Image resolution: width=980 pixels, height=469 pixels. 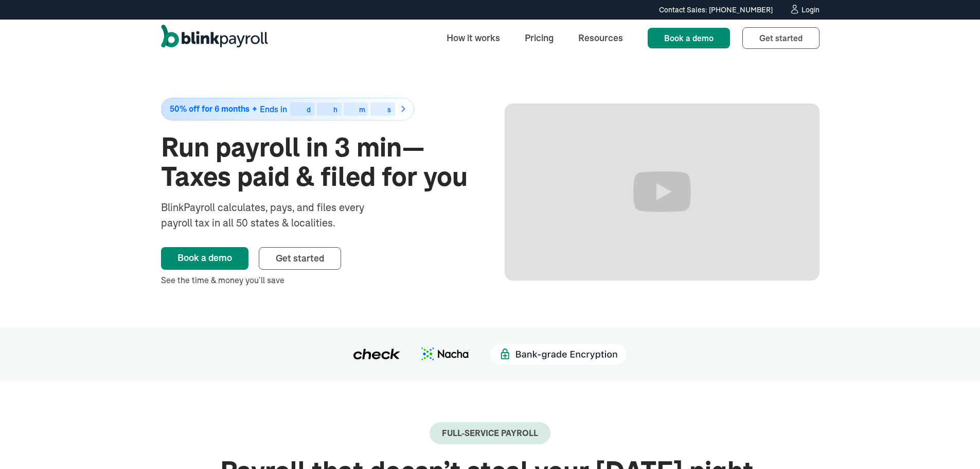 What do you see at coordinates (490, 433) in the screenshot?
I see `div: Full-Service payroll` at bounding box center [490, 433].